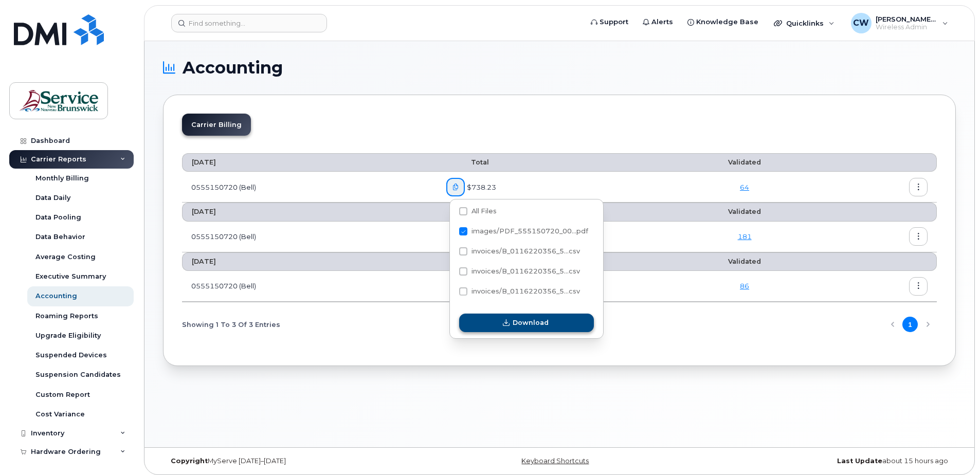 This screenshot has width=980, height=475. I want to click on a: 181, so click(745, 237).